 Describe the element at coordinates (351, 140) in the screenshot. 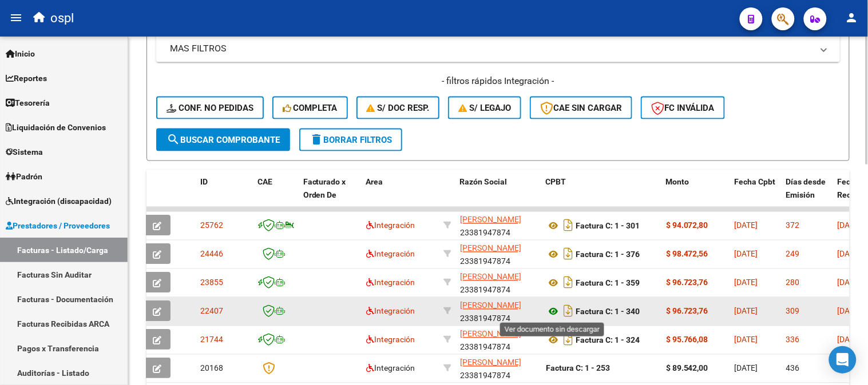

I see `button: Borrar Filtros` at that location.